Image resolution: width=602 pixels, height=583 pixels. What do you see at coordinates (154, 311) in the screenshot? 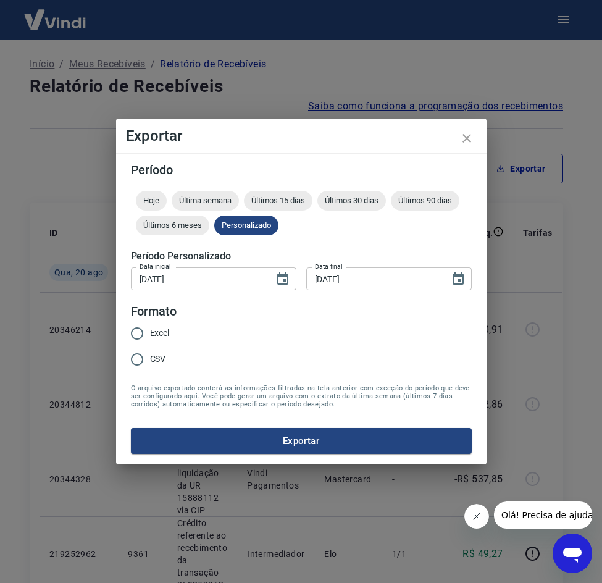
I see `legend: Formato` at bounding box center [154, 311].